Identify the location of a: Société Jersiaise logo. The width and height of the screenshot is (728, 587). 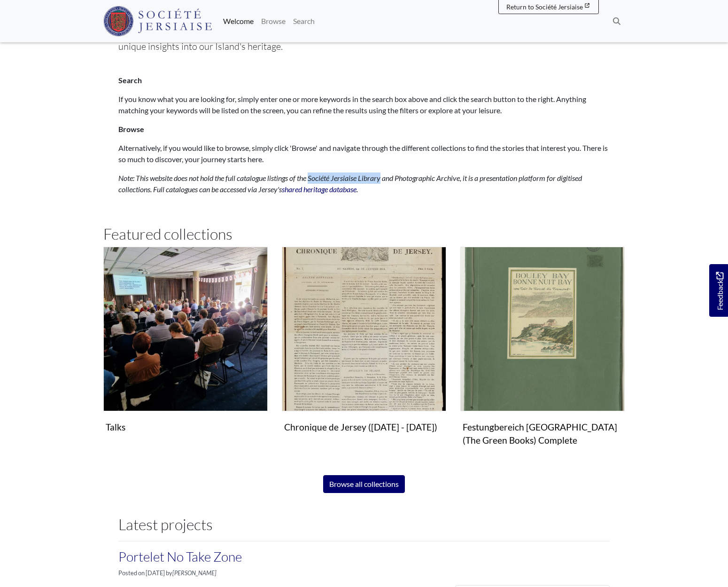
(157, 21).